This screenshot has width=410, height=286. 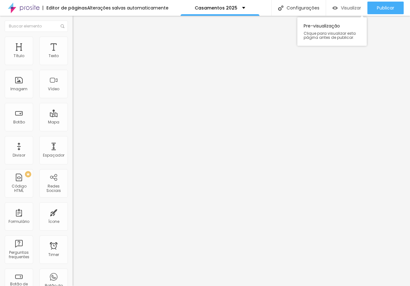 I want to click on span: Clique para visualizar esta página antes de publicar., so click(x=332, y=35).